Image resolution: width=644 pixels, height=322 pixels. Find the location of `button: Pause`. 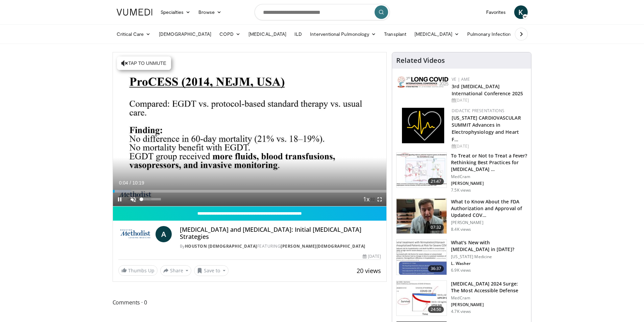

button: Pause is located at coordinates (120, 200).